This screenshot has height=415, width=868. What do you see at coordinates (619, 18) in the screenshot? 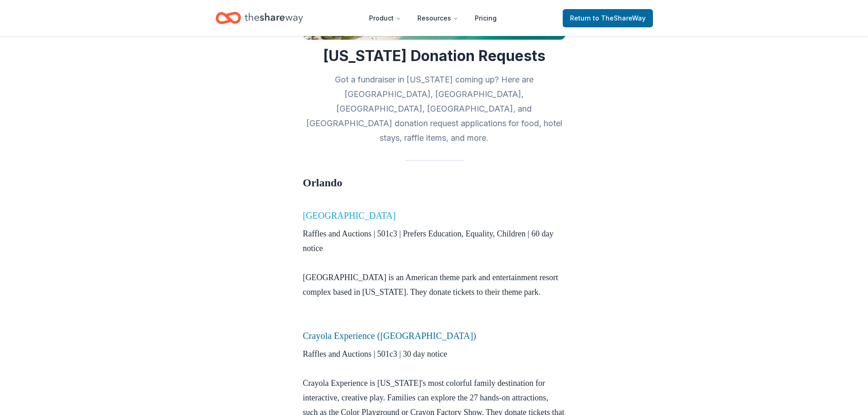
I see `span: to TheShareWay` at bounding box center [619, 18].